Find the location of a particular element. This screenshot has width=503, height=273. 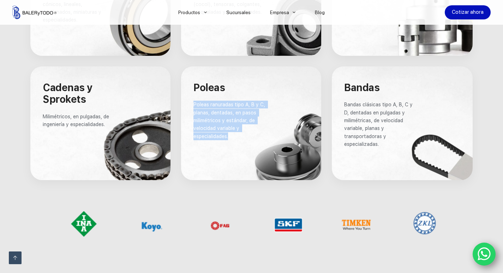

a: Cotizar ahora is located at coordinates (468, 12).